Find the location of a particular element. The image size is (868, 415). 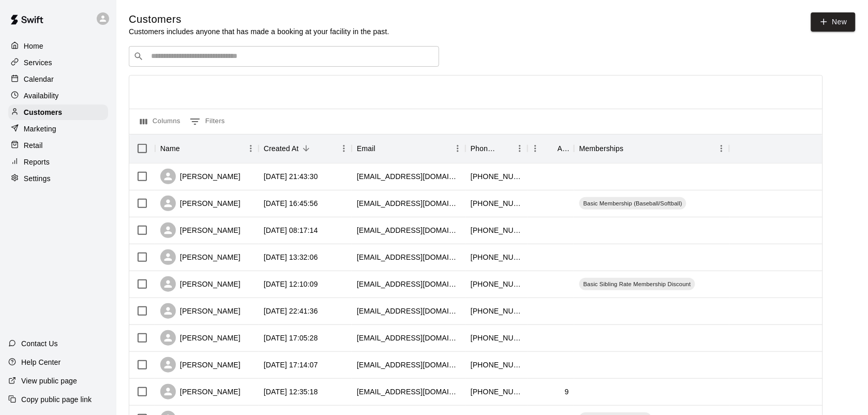

div: Basic Sibling Rate Membership Discount is located at coordinates (637, 284).